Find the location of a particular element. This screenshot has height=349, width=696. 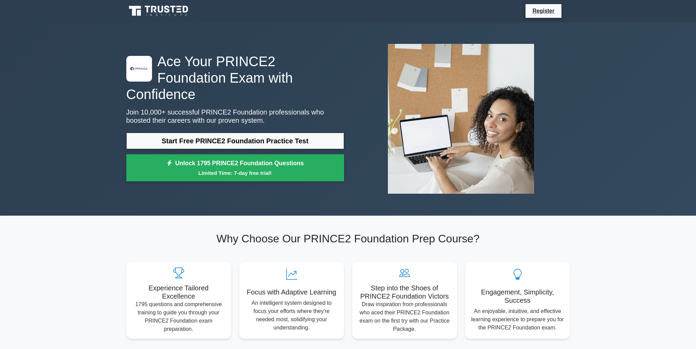

h5: Focus with Adaptive Learning is located at coordinates (292, 292).